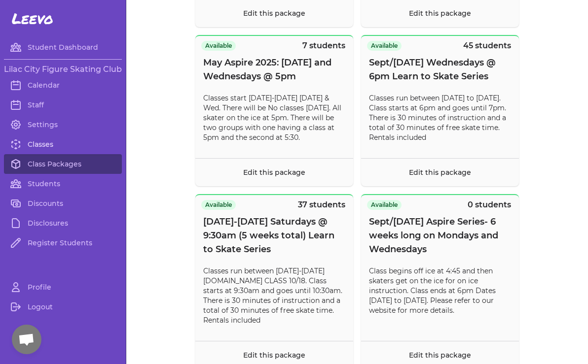  Describe the element at coordinates (63, 48) in the screenshot. I see `a: Student Dashboard` at that location.